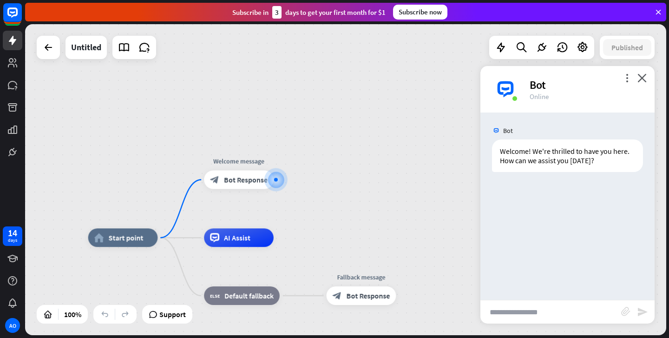 The image size is (669, 338). What do you see at coordinates (586, 85) in the screenshot?
I see `div: Bot` at bounding box center [586, 85].